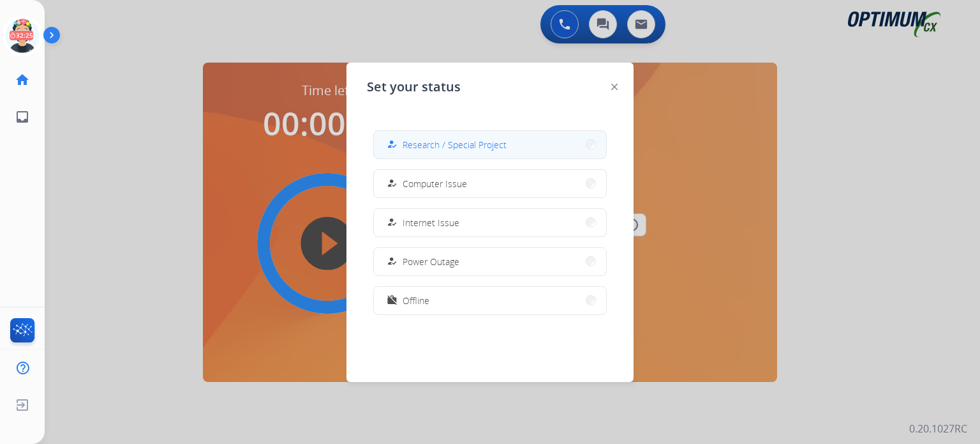 The height and width of the screenshot is (444, 980). Describe the element at coordinates (615, 87) in the screenshot. I see `img: close-button` at that location.